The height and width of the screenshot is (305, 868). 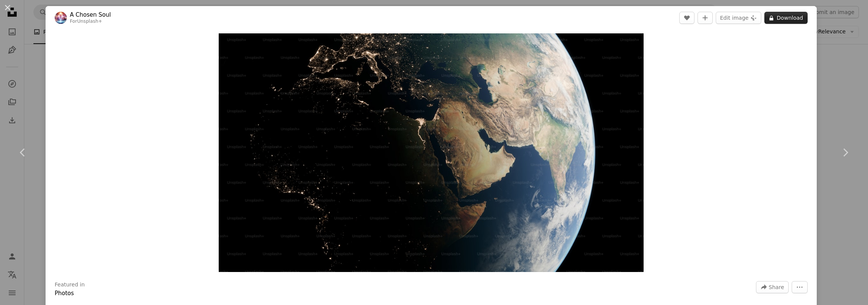 I want to click on img: a view of the earth from space at night, so click(x=431, y=152).